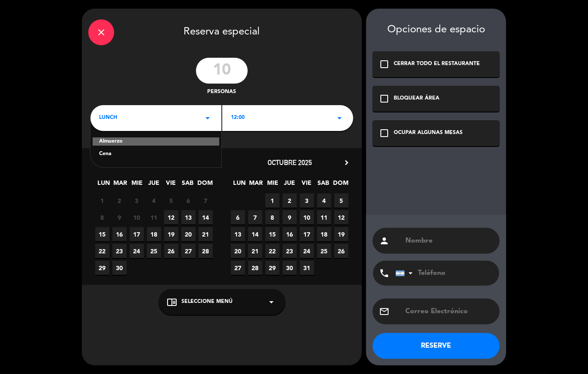  I want to click on div: Cena, so click(156, 154).